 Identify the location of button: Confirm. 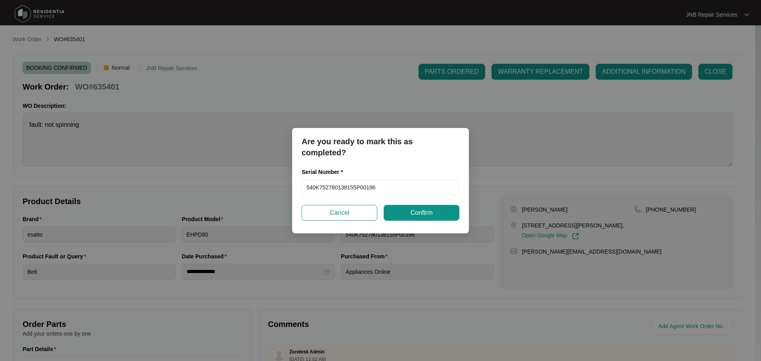
(421, 213).